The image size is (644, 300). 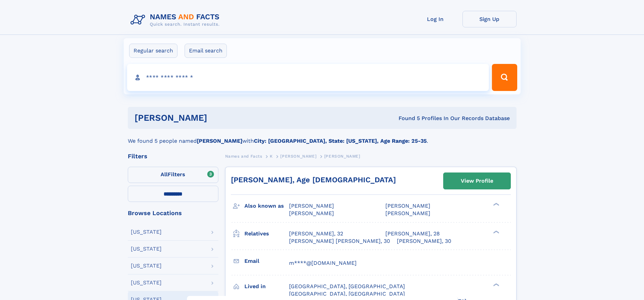 What do you see at coordinates (173, 213) in the screenshot?
I see `div: Browse Locations` at bounding box center [173, 213].